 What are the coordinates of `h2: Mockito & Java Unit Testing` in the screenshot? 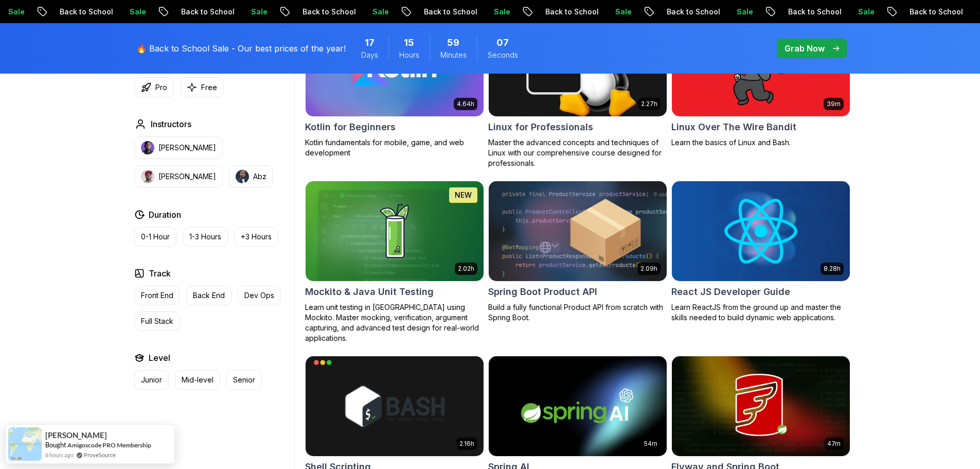 It's located at (369, 292).